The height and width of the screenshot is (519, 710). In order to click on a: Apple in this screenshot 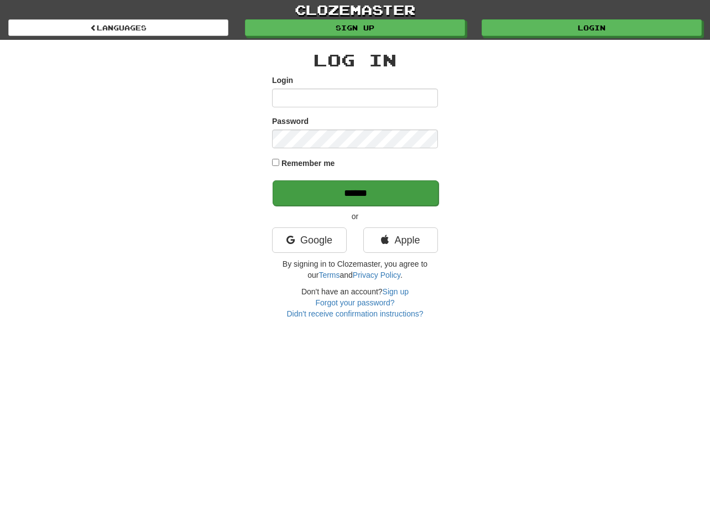, I will do `click(400, 240)`.